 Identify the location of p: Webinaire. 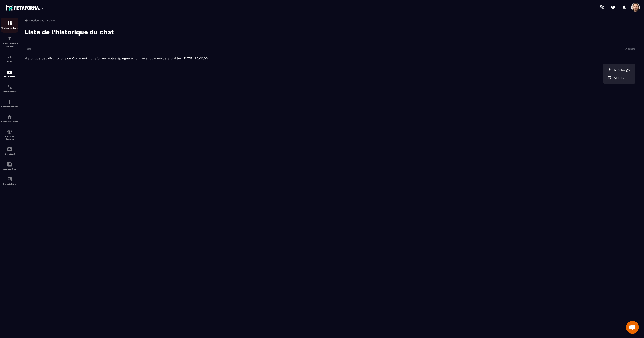
(9, 77).